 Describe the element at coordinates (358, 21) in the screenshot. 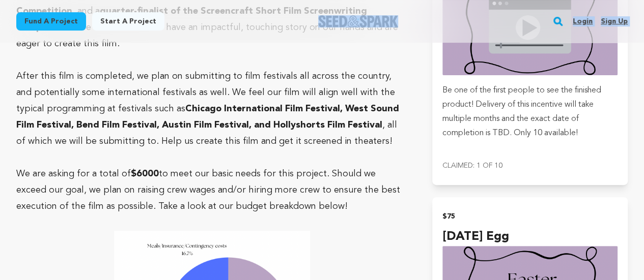

I see `a: Seed&Spark Homepage` at that location.